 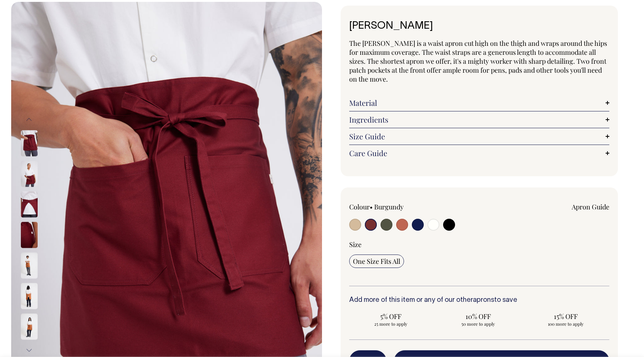 I want to click on span: 100 more to apply, so click(x=566, y=324).